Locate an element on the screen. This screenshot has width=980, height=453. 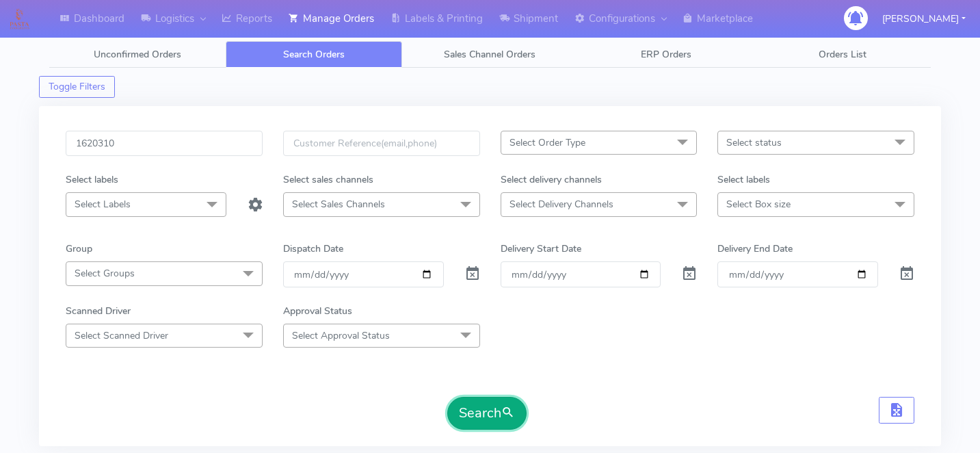
input: Customer Reference(email,phone) is located at coordinates (382, 143).